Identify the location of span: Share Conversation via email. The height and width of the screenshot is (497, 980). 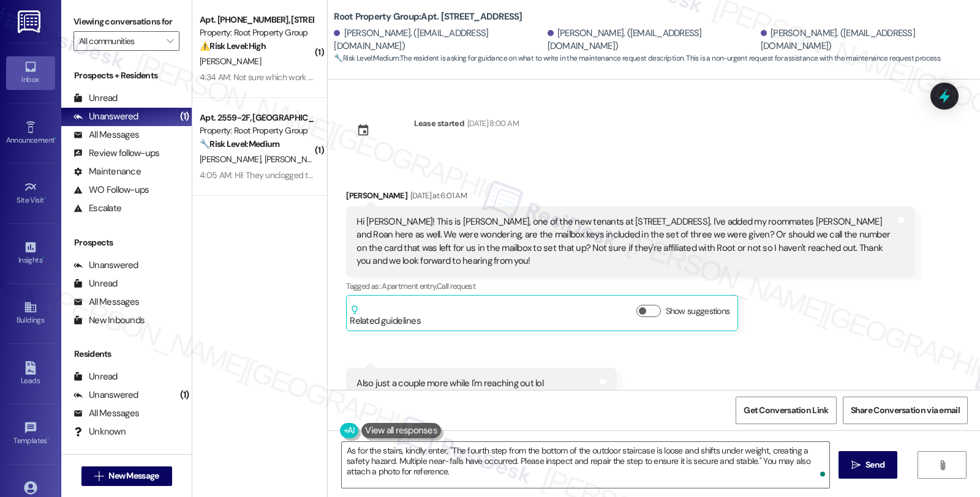
(905, 410).